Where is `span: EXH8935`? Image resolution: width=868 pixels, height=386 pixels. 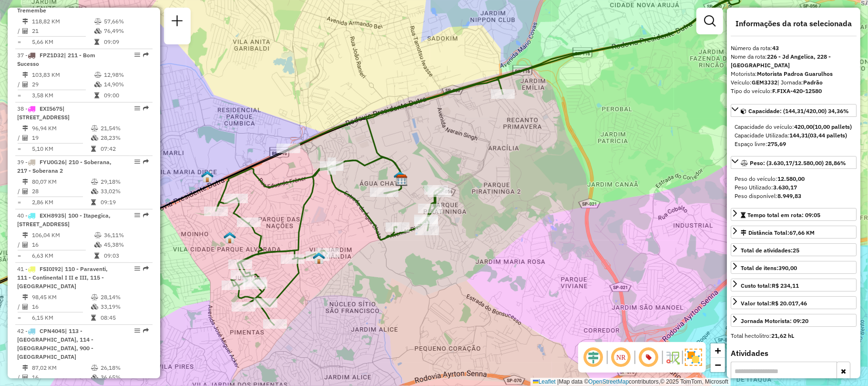
span: EXH8935 is located at coordinates (52, 215).